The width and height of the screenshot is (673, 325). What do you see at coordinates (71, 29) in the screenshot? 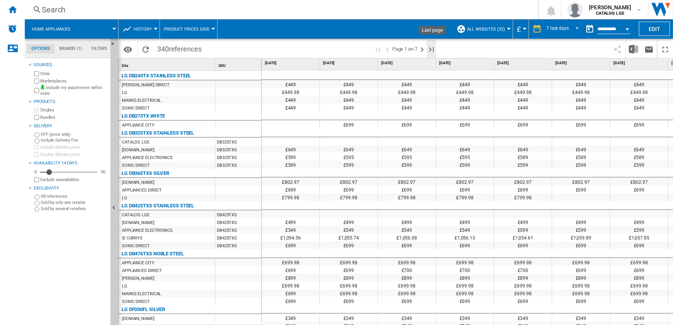
I see `div: Home appliances` at bounding box center [71, 29].